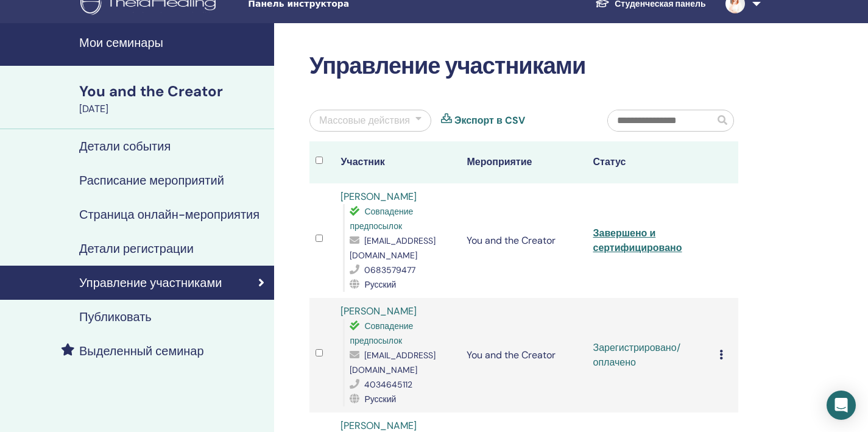 The image size is (868, 432). What do you see at coordinates (397, 162) in the screenshot?
I see `th: Участник` at bounding box center [397, 162].